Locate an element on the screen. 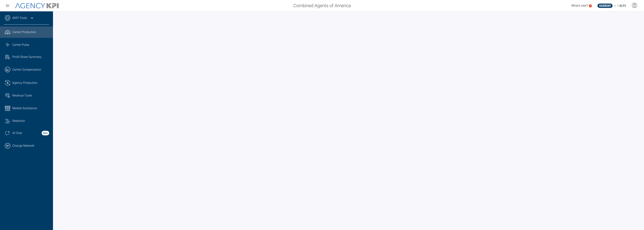  span: Revenue Tuner is located at coordinates (22, 95).